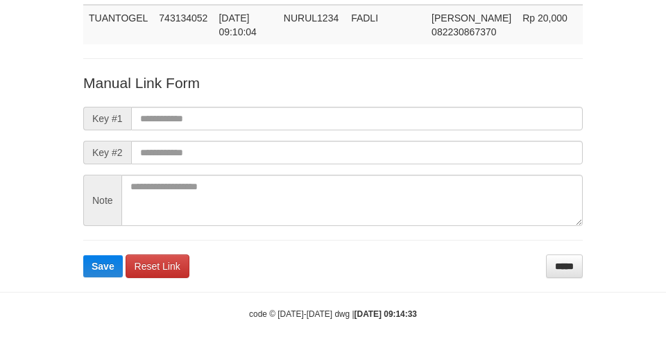 The height and width of the screenshot is (355, 666). What do you see at coordinates (103, 266) in the screenshot?
I see `button: Save` at bounding box center [103, 266].